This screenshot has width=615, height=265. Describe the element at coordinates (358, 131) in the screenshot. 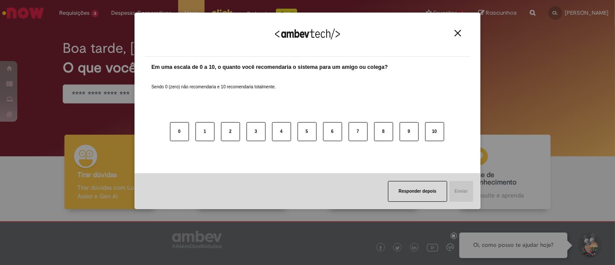

I see `button: 7` at that location.